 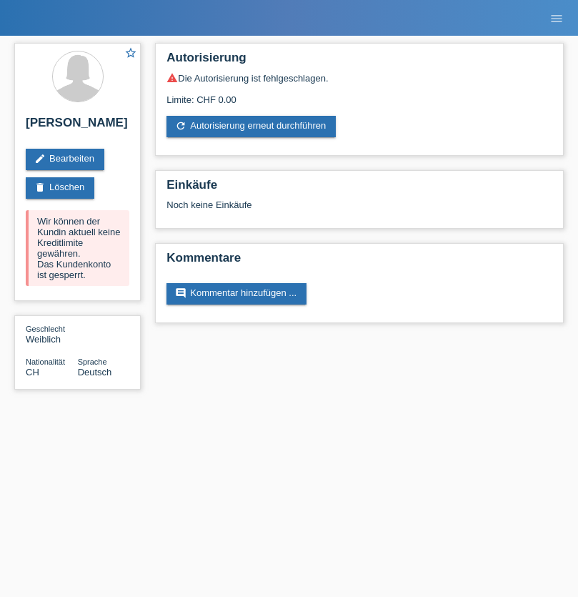 What do you see at coordinates (77, 248) in the screenshot?
I see `div: Wir können der Kundin aktuell keine Kreditlimite gewähren. Das Kundenkonto ist gesperrt.` at bounding box center [77, 248].